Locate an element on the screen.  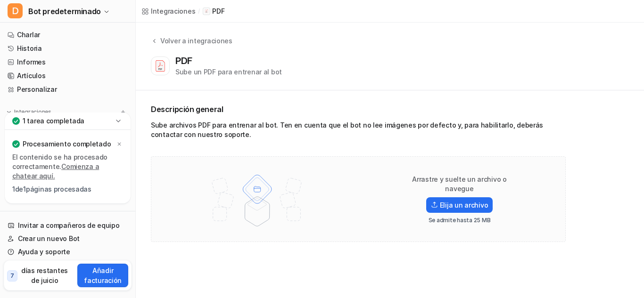
a: Icono de PDFPDF is located at coordinates (214, 11).